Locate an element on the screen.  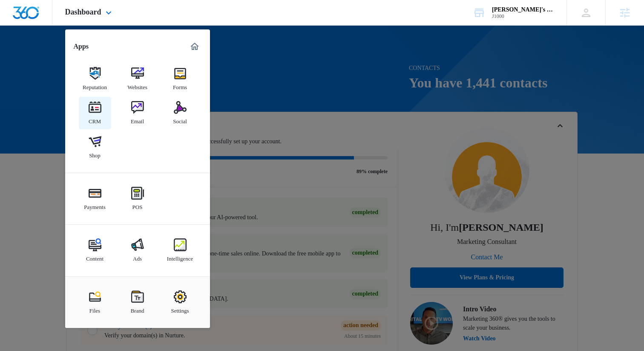
a: Social is located at coordinates (180, 113).